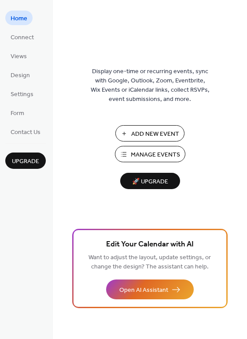  I want to click on a: Connect, so click(22, 37).